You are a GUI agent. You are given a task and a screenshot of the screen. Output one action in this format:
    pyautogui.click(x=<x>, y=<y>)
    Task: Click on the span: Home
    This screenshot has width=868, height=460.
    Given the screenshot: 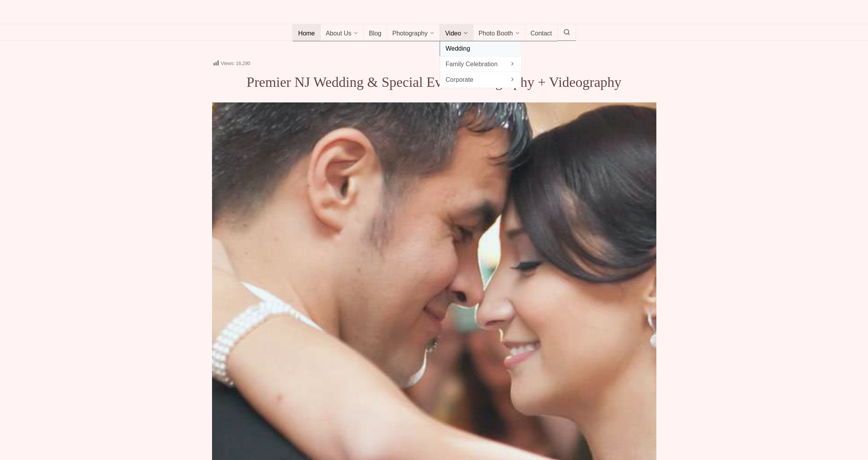 What is the action you would take?
    pyautogui.click(x=306, y=34)
    